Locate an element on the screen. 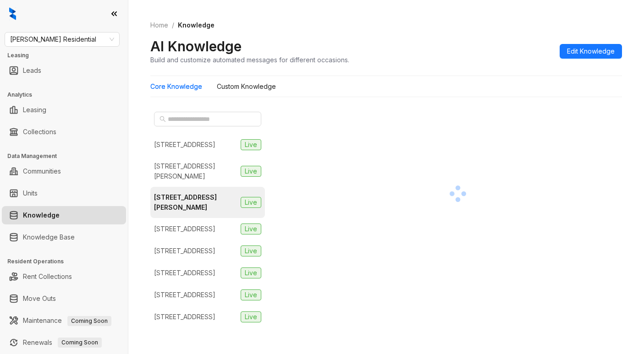 Image resolution: width=644 pixels, height=354 pixels. a: Knowledge Base is located at coordinates (48, 237).